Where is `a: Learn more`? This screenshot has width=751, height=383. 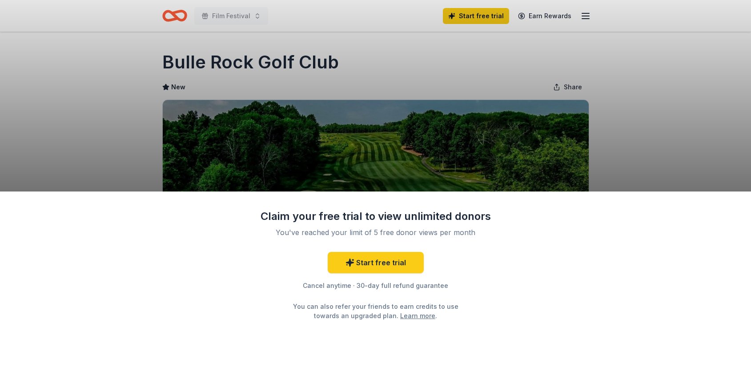 a: Learn more is located at coordinates (417, 316).